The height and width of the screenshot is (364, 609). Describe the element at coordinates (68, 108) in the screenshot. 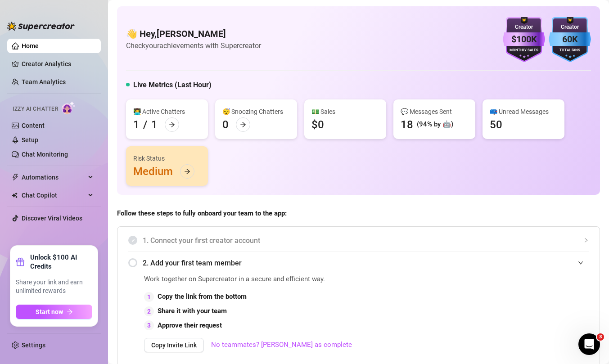

I see `img: AI Chatter` at that location.